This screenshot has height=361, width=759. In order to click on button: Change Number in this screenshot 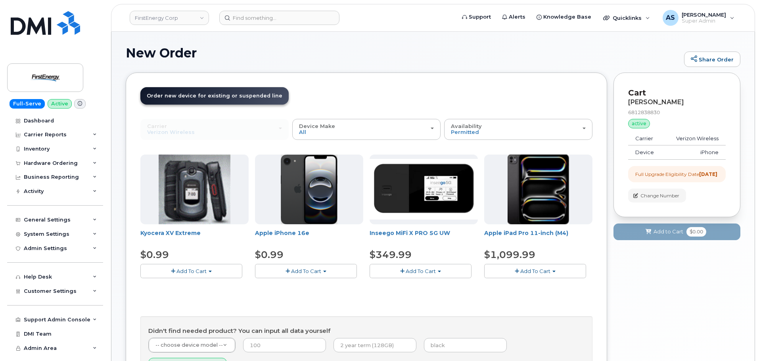, I will do `click(657, 195)`.